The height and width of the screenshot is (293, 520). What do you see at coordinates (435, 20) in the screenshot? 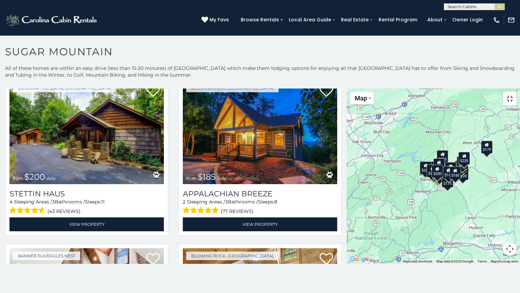
I see `a: About` at bounding box center [435, 20].